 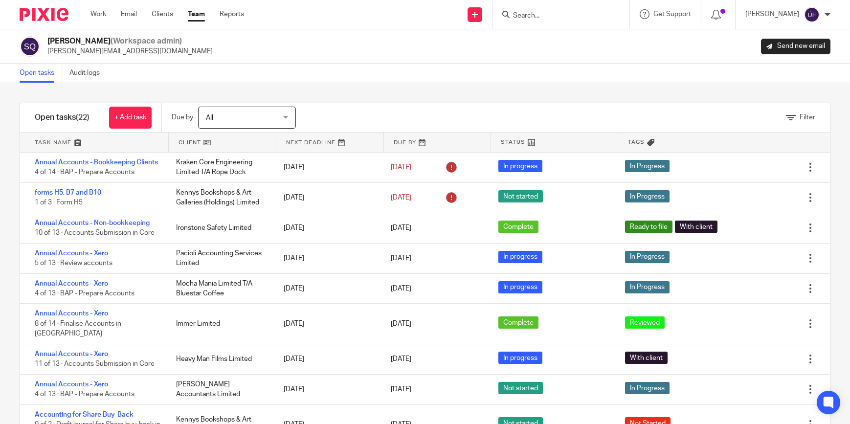 What do you see at coordinates (96, 162) in the screenshot?
I see `a: Annual Accounts - Bookkeeping Clients` at bounding box center [96, 162].